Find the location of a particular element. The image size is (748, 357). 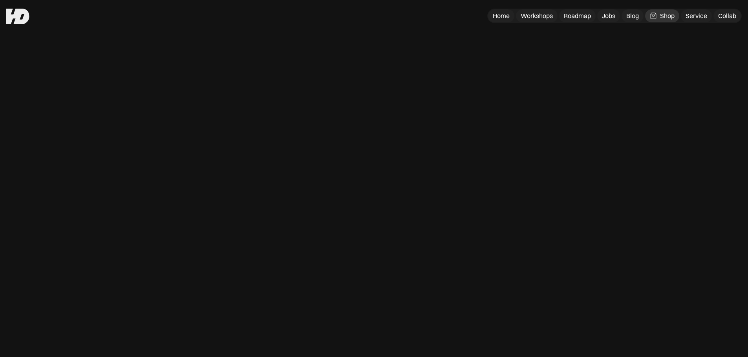

div: Home is located at coordinates (501, 16).